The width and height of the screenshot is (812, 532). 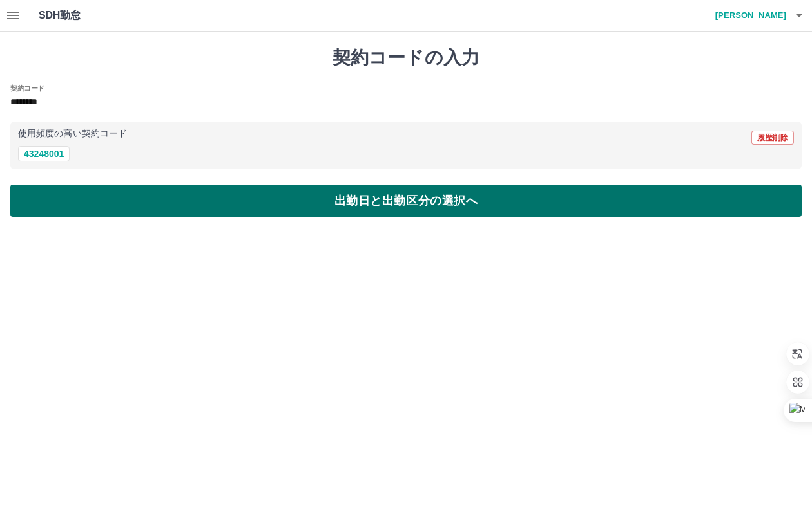 I want to click on p: 使用頻度の高い契約コード, so click(x=72, y=134).